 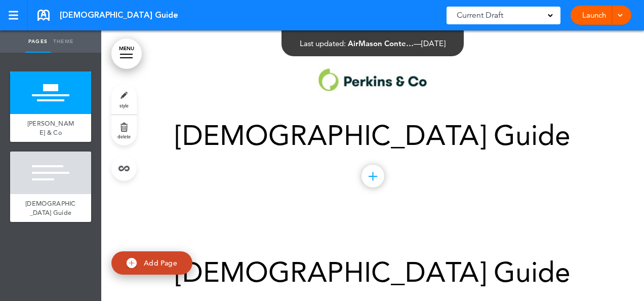 What do you see at coordinates (124, 137) in the screenshot?
I see `span: delete` at bounding box center [124, 137].